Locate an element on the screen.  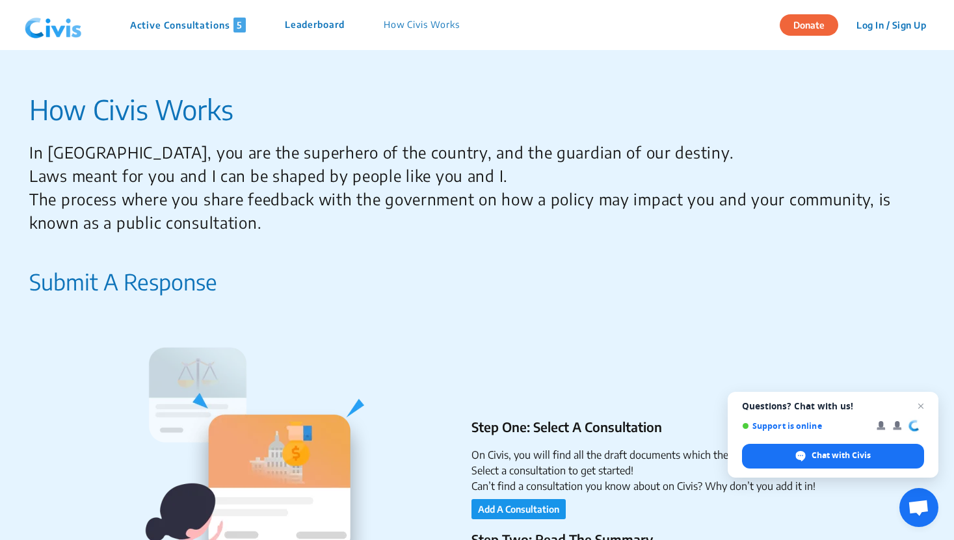
p: Submit A Response is located at coordinates (123, 282).